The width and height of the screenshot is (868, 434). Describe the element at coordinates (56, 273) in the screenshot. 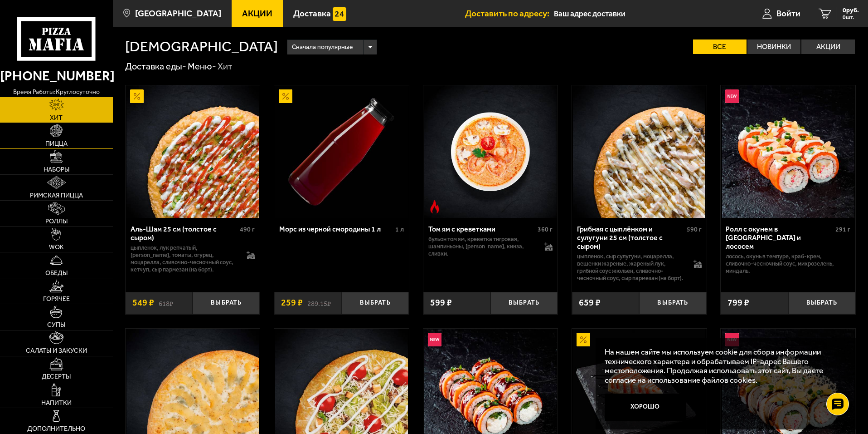

I see `span: Обеды` at that location.